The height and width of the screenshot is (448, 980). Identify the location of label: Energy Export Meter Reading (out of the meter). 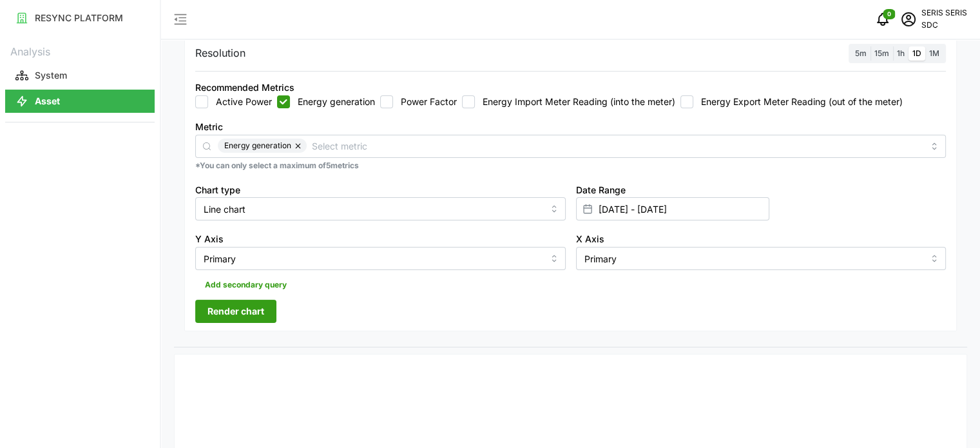
(798, 102).